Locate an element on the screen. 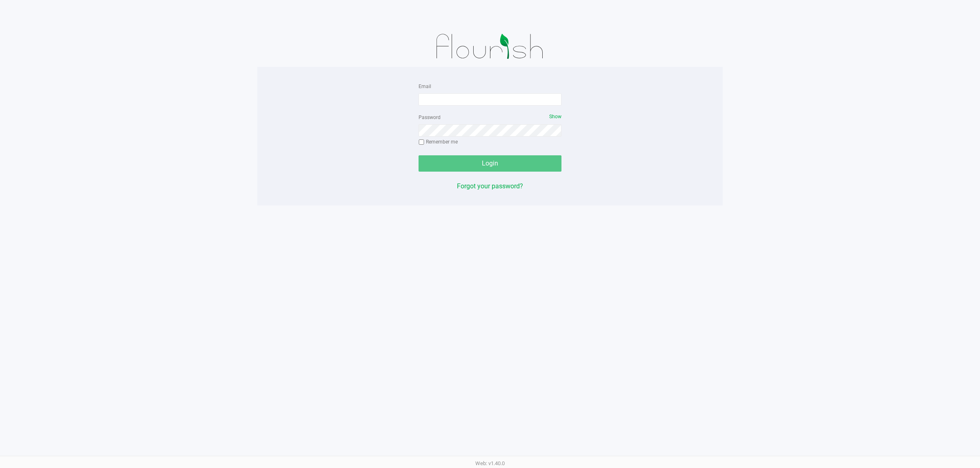 This screenshot has height=468, width=980. label: Email is located at coordinates (425, 86).